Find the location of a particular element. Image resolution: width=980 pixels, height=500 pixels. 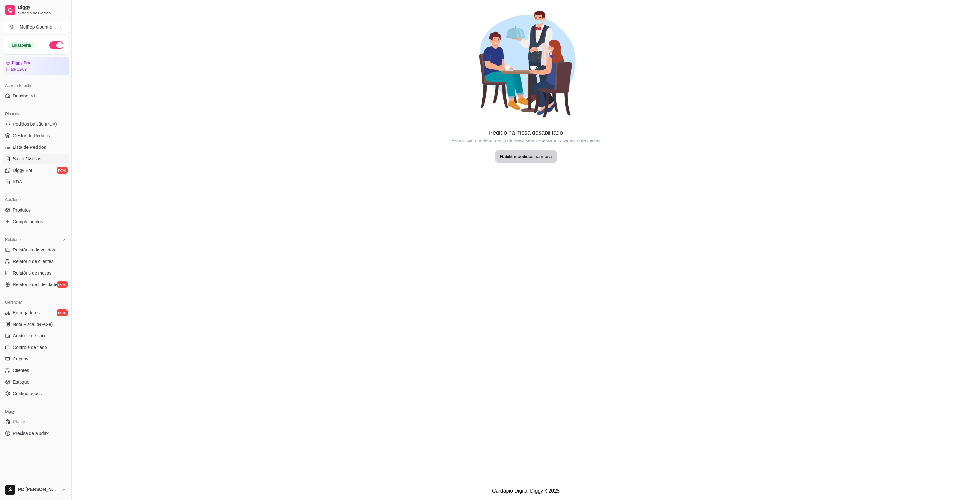

span: Produtos is located at coordinates (22, 210).